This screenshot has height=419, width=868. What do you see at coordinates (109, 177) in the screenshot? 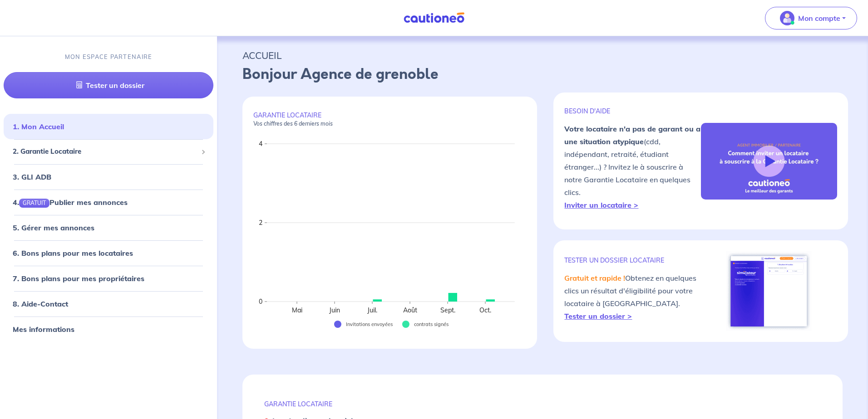
I see `div: 3. GLI ADB` at bounding box center [109, 177].